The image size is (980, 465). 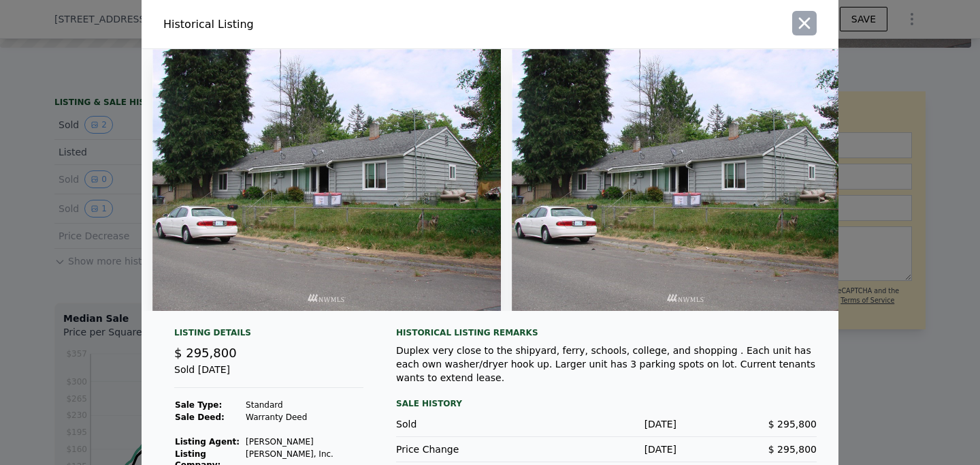 What do you see at coordinates (269, 335) in the screenshot?
I see `div: Listing Details` at bounding box center [269, 335].